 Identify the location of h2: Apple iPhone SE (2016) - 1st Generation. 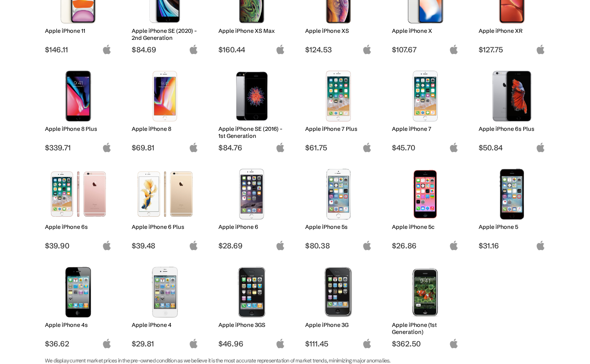
(252, 132).